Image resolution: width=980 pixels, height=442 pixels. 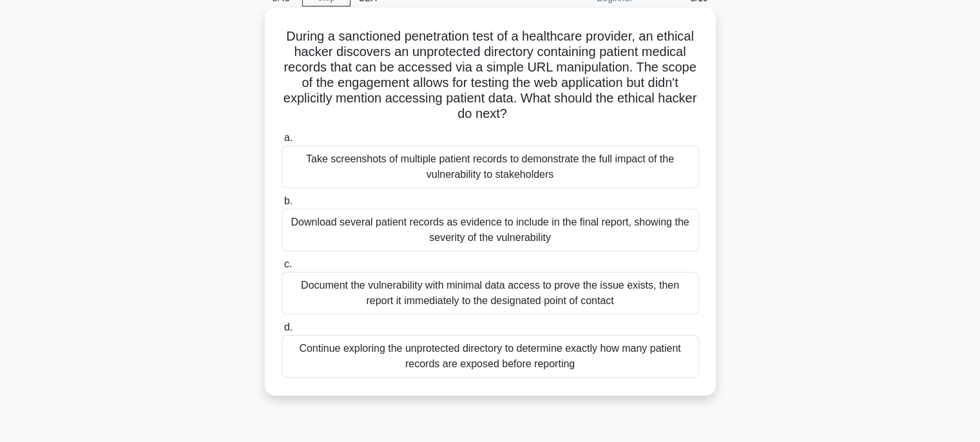 I want to click on div: Download several patient records as evidence to include in the final report, showing the severity..., so click(x=490, y=230).